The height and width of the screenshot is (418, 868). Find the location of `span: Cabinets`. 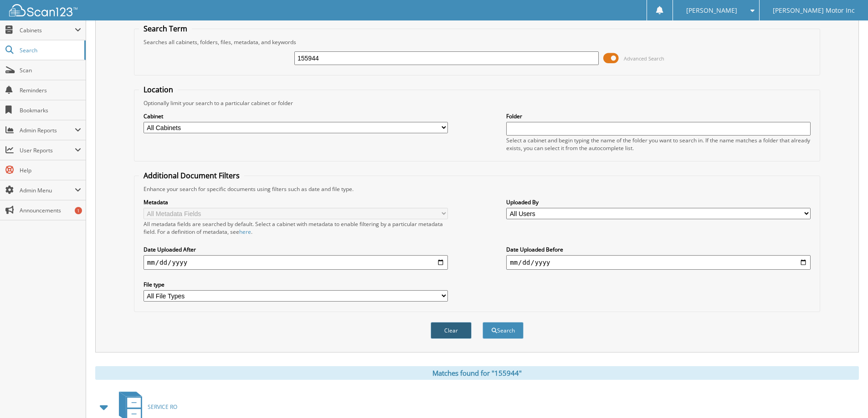

span: Cabinets is located at coordinates (47, 30).